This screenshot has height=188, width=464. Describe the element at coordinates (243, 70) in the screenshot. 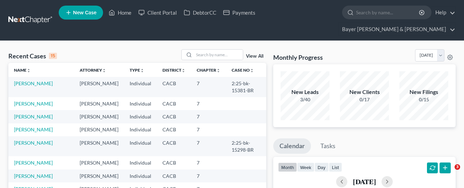

I see `a: Case Nounfold_more` at that location.